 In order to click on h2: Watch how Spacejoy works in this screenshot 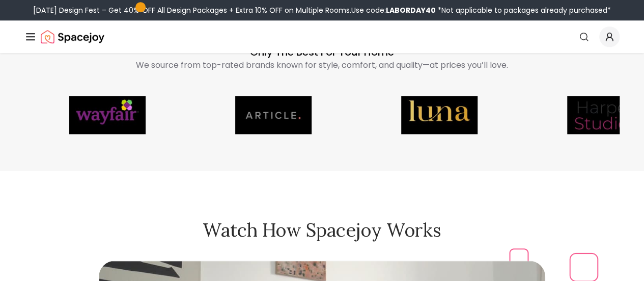, I will do `click(322, 230)`.